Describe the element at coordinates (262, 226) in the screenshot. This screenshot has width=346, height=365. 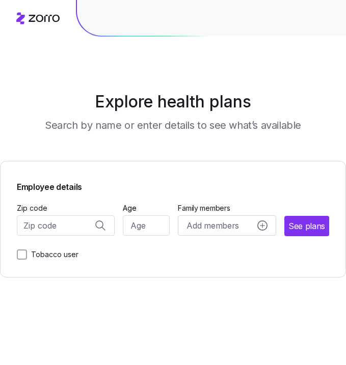
I see `svg: add icon` at that location.